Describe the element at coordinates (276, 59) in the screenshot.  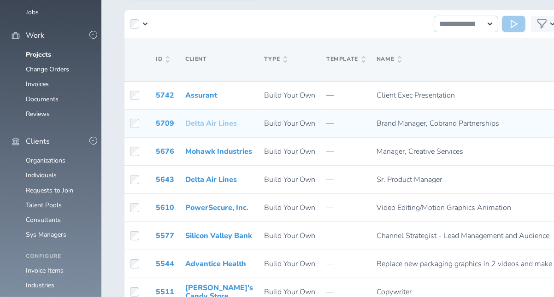
I see `span: Type` at that location.